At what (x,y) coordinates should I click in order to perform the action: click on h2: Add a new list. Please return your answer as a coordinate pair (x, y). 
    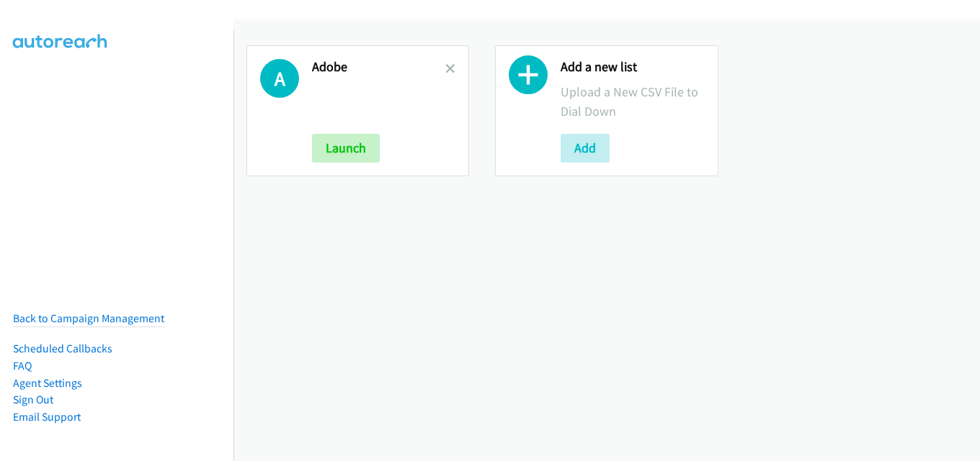
    Looking at the image, I should click on (632, 67).